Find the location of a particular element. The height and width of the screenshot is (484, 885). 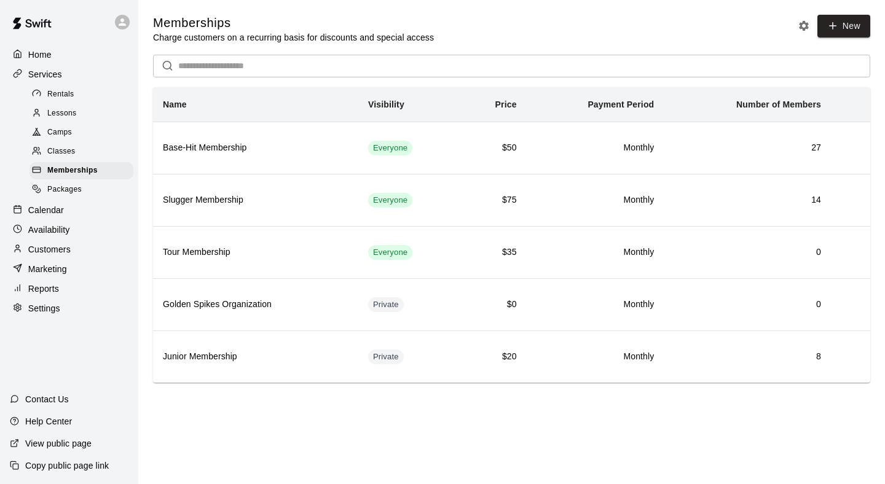

a: Availability is located at coordinates (69, 230).